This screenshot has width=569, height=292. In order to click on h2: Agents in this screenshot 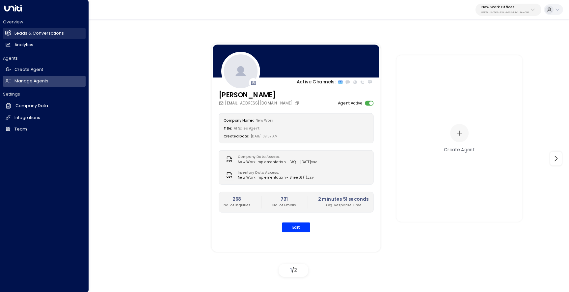, I will do `click(44, 58)`.